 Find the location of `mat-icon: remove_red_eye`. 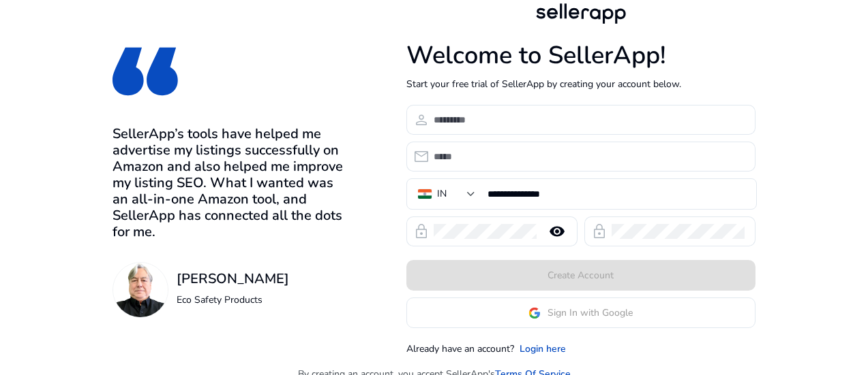

mat-icon: remove_red_eye is located at coordinates (557, 232).